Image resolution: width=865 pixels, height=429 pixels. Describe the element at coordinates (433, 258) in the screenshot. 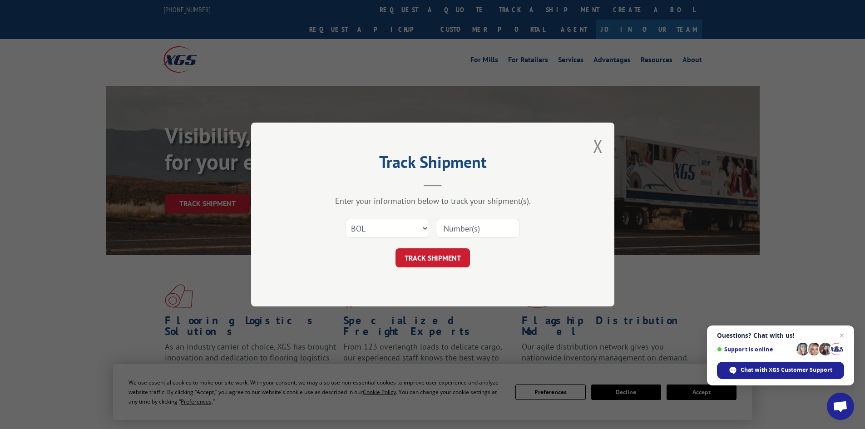

I see `button: TRACK SHIPMENT` at that location.